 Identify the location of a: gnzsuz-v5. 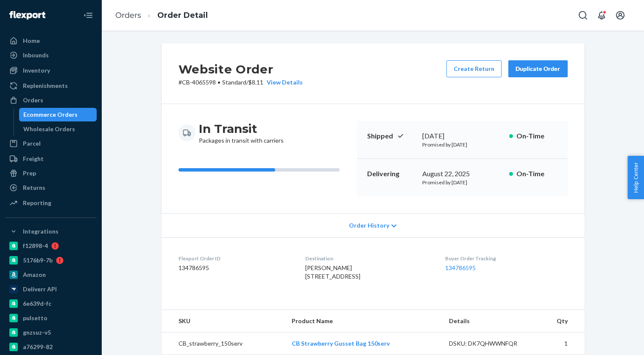
(51, 332).